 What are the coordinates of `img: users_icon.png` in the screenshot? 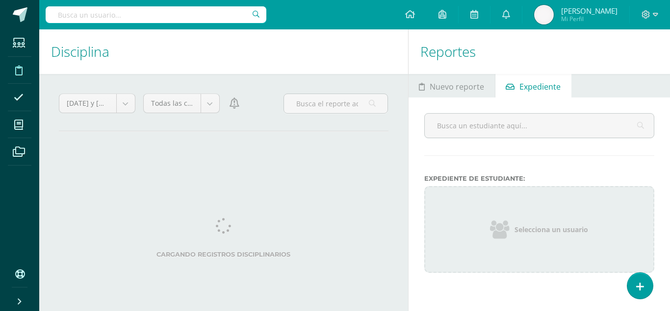 It's located at (500, 229).